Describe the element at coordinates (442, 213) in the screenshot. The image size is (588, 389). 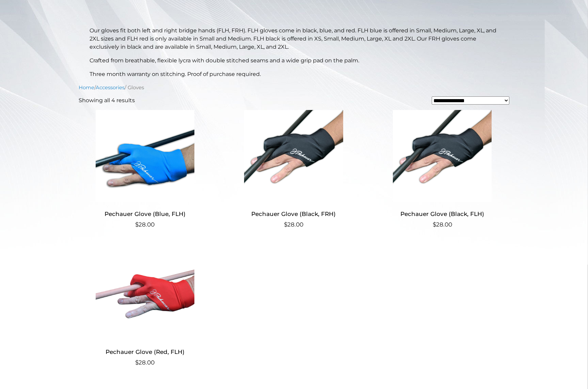
I see `h2: Pechauer Glove (Black, FLH)` at that location.